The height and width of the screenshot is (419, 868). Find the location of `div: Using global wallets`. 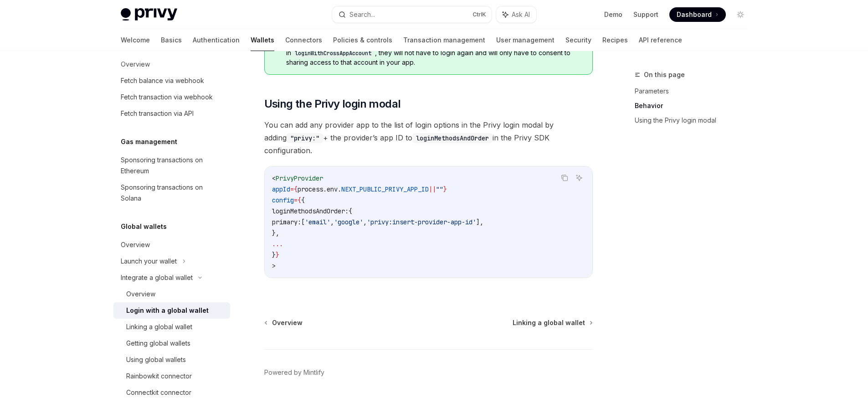

div: Using global wallets is located at coordinates (156, 359).